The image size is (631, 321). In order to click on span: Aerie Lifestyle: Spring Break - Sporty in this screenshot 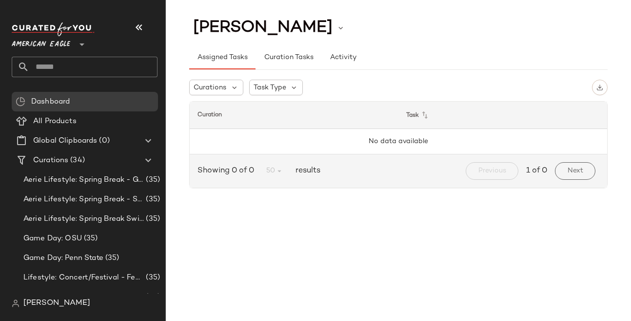, I will do `click(83, 199)`.